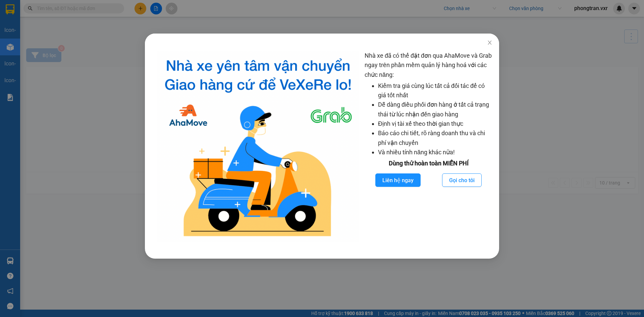 Image resolution: width=644 pixels, height=317 pixels. I want to click on button: Close, so click(490, 43).